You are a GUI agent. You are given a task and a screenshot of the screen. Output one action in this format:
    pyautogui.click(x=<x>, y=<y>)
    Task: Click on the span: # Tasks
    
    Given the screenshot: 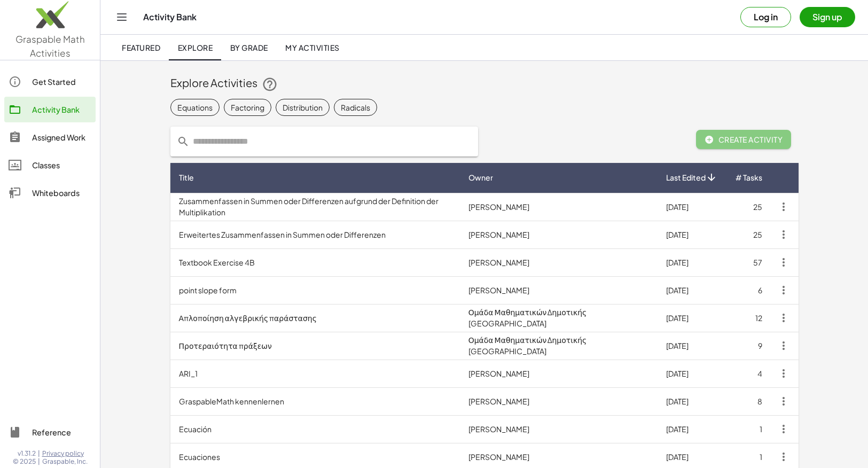 What is the action you would take?
    pyautogui.click(x=749, y=178)
    